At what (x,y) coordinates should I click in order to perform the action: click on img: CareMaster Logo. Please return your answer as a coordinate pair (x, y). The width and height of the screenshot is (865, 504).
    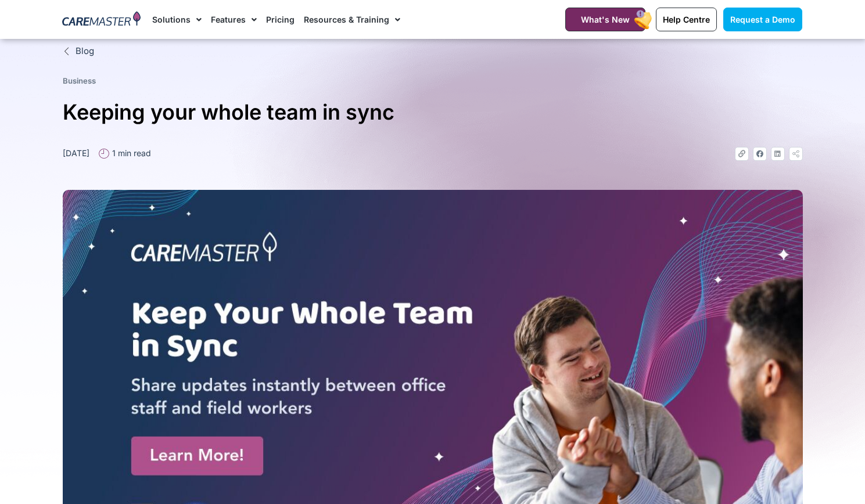
    Looking at the image, I should click on (101, 19).